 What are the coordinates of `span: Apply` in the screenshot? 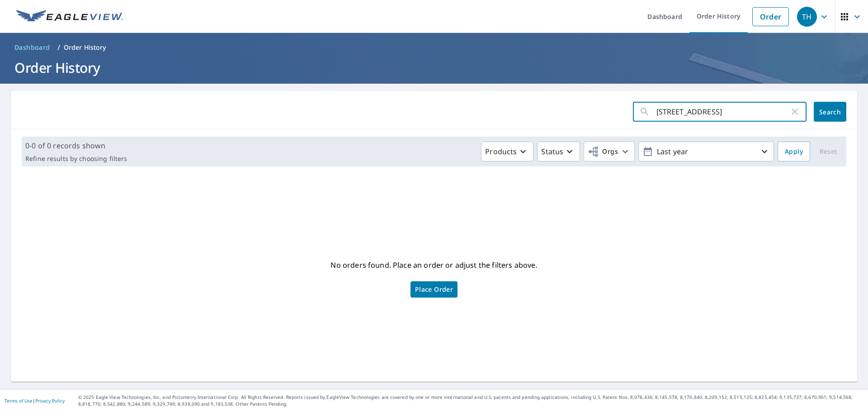 It's located at (794, 151).